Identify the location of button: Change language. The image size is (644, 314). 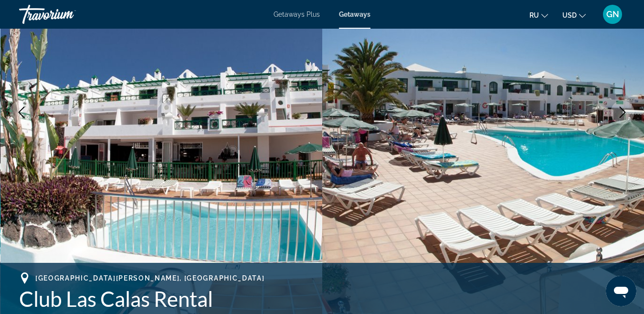
(539, 14).